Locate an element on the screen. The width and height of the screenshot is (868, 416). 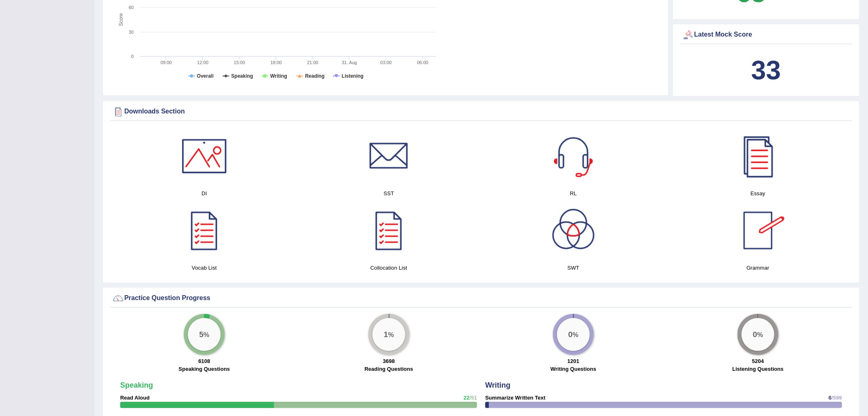
span: /51 is located at coordinates (474, 398).